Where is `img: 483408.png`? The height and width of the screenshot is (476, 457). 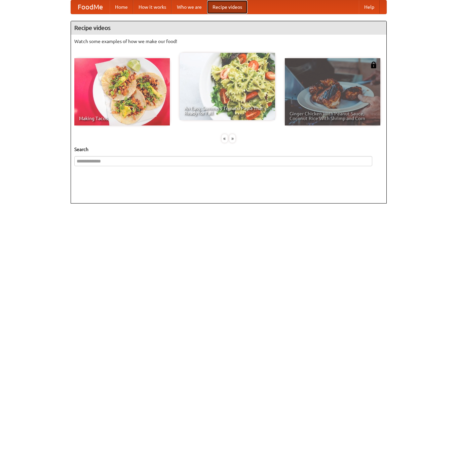
img: 483408.png is located at coordinates (373, 65).